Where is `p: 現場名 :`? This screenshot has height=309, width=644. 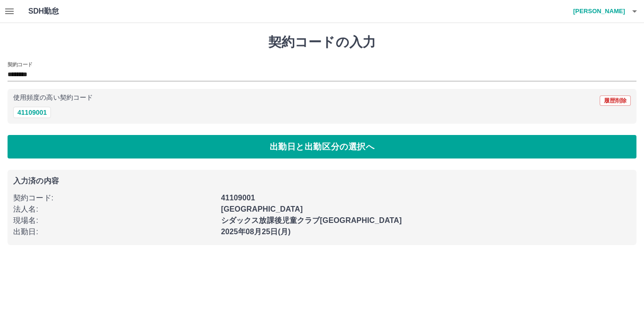 p: 現場名 : is located at coordinates (114, 221).